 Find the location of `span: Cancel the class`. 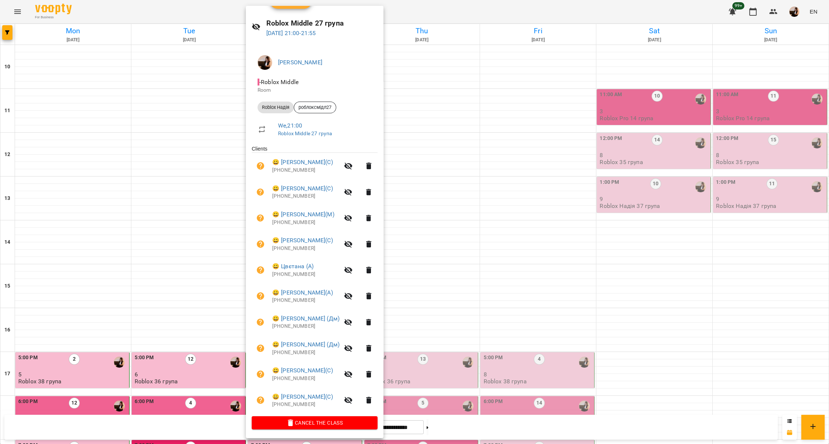

span: Cancel the class is located at coordinates (315, 423).